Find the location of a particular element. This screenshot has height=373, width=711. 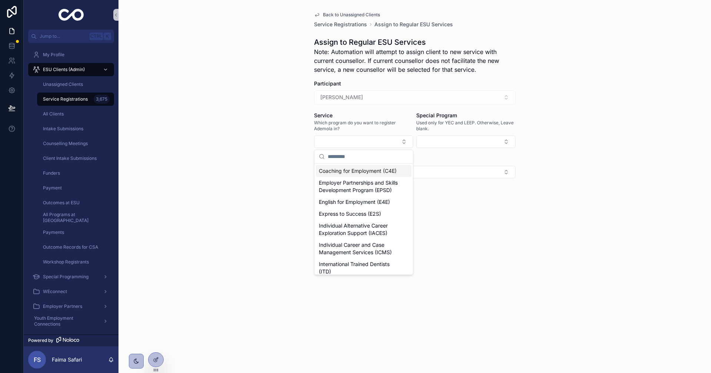

span: Service is located at coordinates (323, 115).